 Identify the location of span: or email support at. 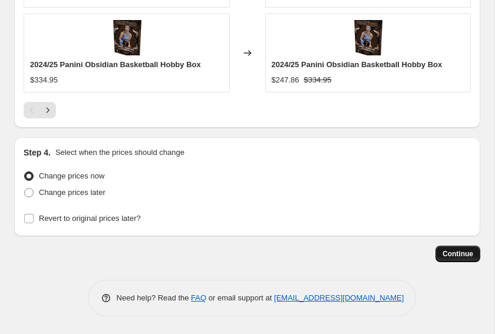
(240, 298).